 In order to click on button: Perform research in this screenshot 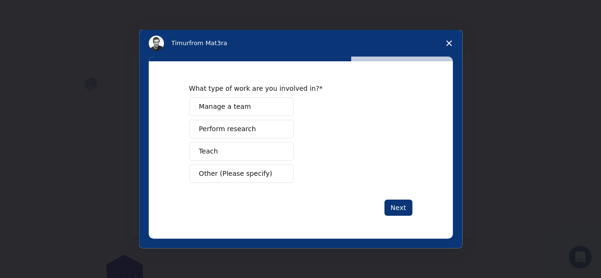, I will do `click(241, 129)`.